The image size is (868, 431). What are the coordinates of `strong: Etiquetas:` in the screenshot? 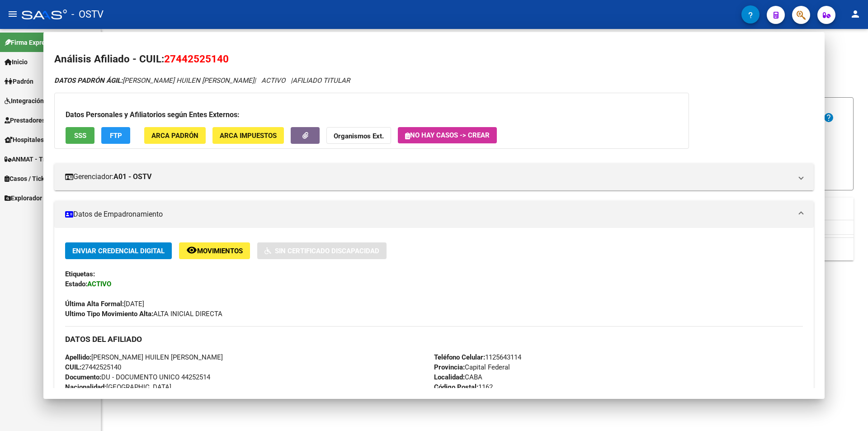 It's located at (80, 274).